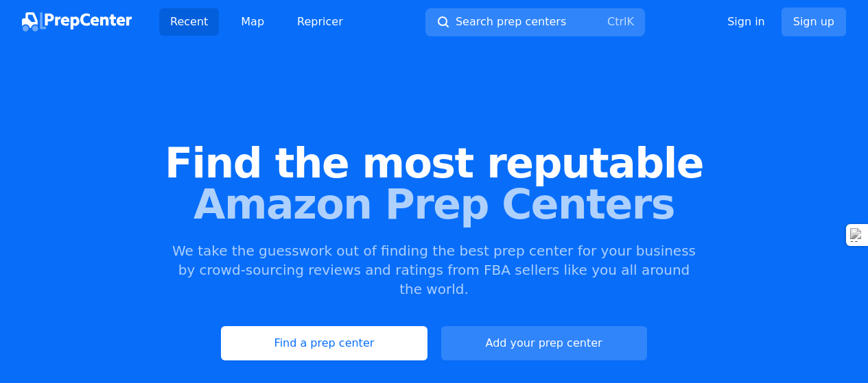  I want to click on a: Sign up, so click(814, 22).